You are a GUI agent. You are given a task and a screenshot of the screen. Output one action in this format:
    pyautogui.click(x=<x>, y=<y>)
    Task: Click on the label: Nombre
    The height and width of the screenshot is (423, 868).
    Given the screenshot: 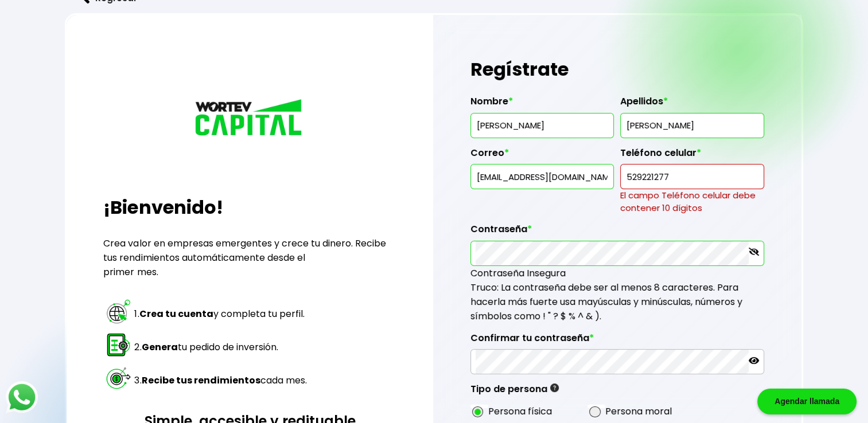 What is the action you would take?
    pyautogui.click(x=542, y=104)
    